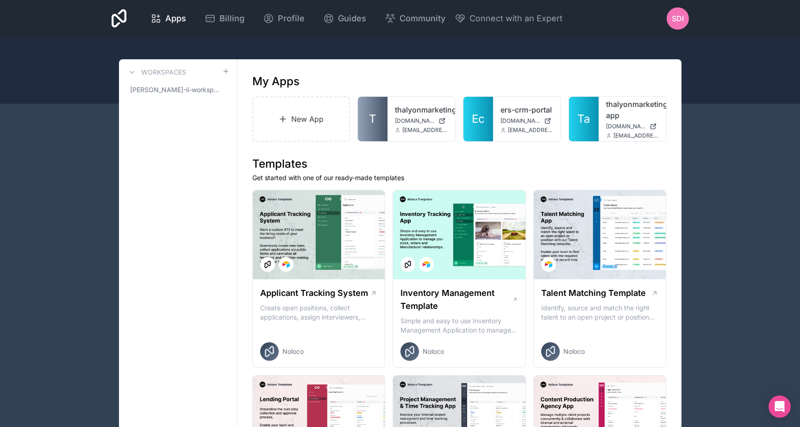 This screenshot has width=800, height=427. What do you see at coordinates (232, 19) in the screenshot?
I see `span: Billing` at bounding box center [232, 19].